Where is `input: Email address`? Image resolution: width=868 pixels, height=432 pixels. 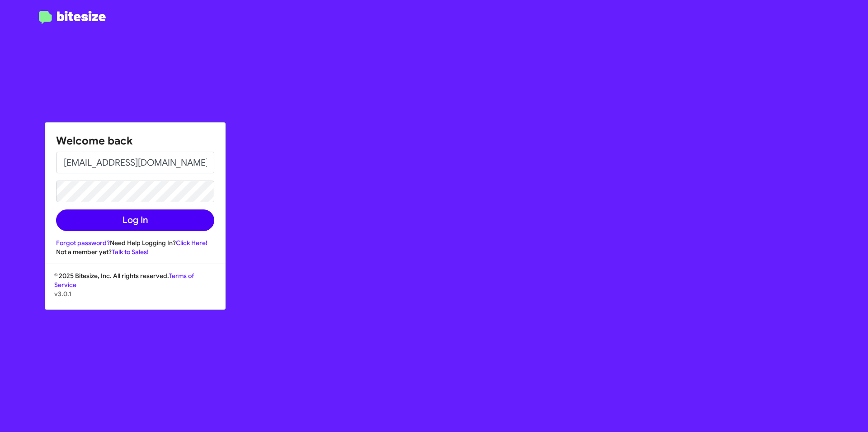 input: Email address is located at coordinates (135, 163).